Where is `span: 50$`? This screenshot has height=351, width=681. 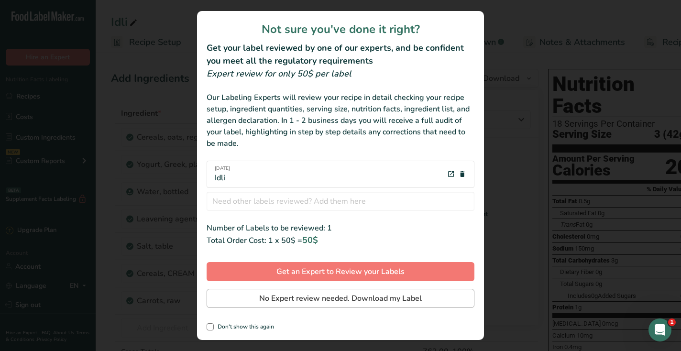
span: 50$ is located at coordinates (310, 240).